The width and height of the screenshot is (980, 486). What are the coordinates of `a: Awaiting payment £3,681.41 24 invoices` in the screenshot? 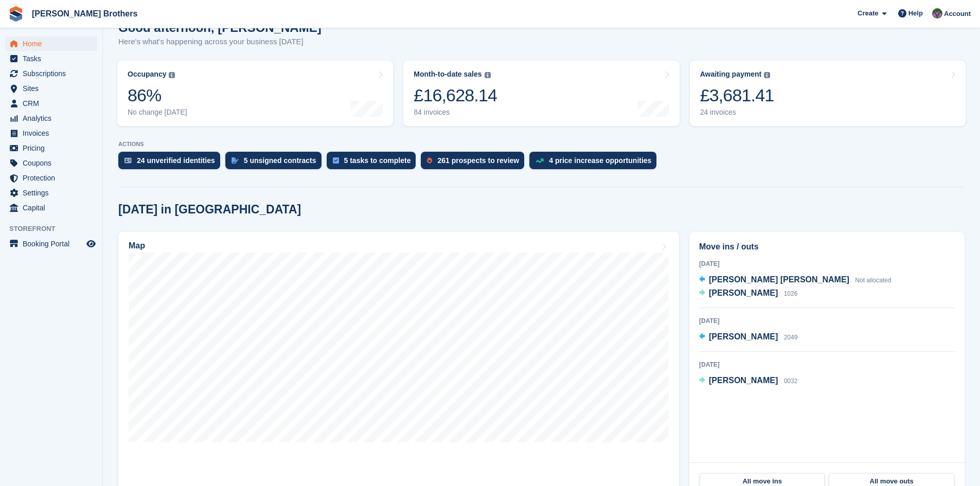 It's located at (828, 93).